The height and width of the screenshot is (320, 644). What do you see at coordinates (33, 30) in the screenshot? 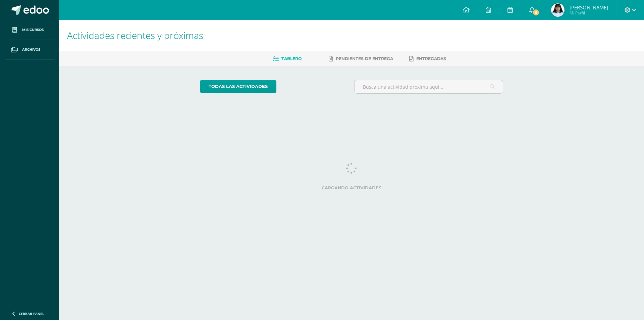
I see `span: Mis cursos` at bounding box center [33, 30].